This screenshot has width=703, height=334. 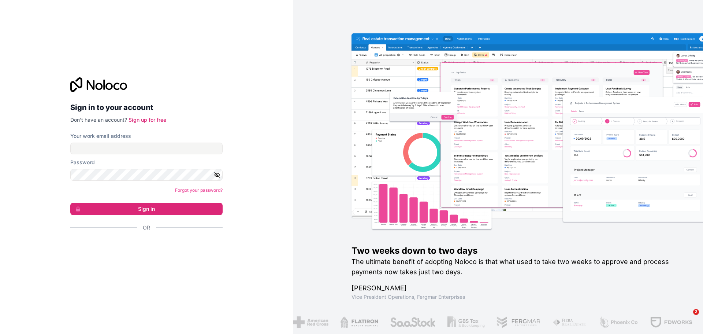 I want to click on span: Or, so click(x=146, y=227).